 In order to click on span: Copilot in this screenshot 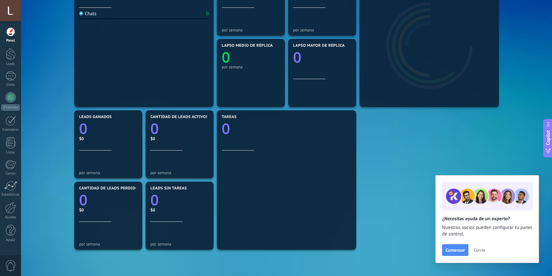, I will do `click(548, 138)`.